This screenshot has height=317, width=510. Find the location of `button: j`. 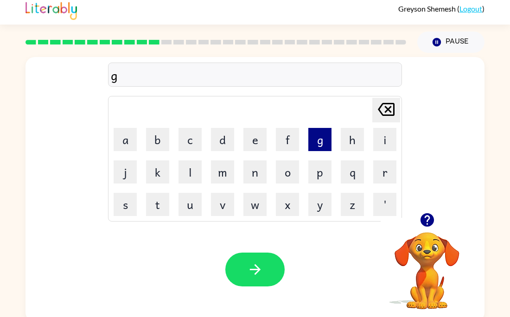

button: j is located at coordinates (125, 172).